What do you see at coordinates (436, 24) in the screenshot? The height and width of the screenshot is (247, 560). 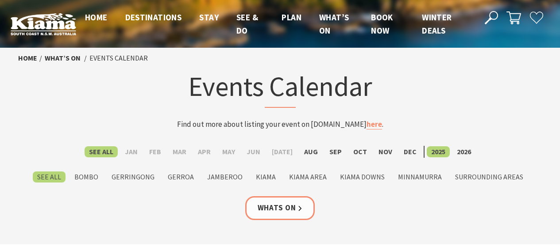 I see `span: Winter Deals` at bounding box center [436, 24].